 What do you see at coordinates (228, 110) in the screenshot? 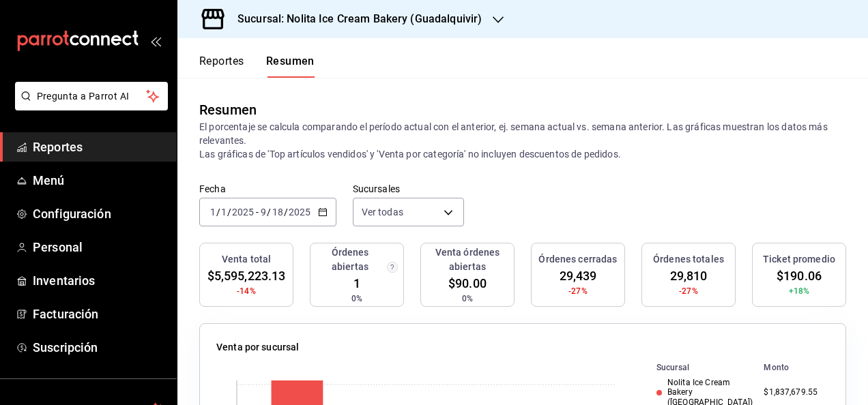
I see `div: Resumen` at bounding box center [228, 110].